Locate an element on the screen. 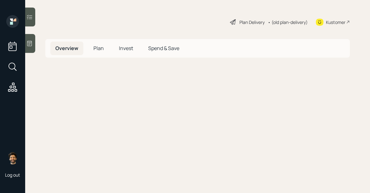 The width and height of the screenshot is (370, 193). img: eric-schwartz-headshot.png is located at coordinates (13, 158).